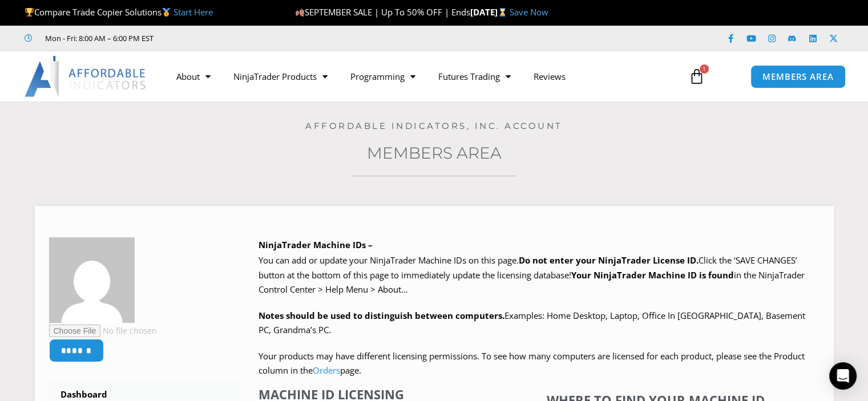  What do you see at coordinates (98, 38) in the screenshot?
I see `span: Mon - Fri: 8:00 AM – 6:00 PM EST` at bounding box center [98, 38].